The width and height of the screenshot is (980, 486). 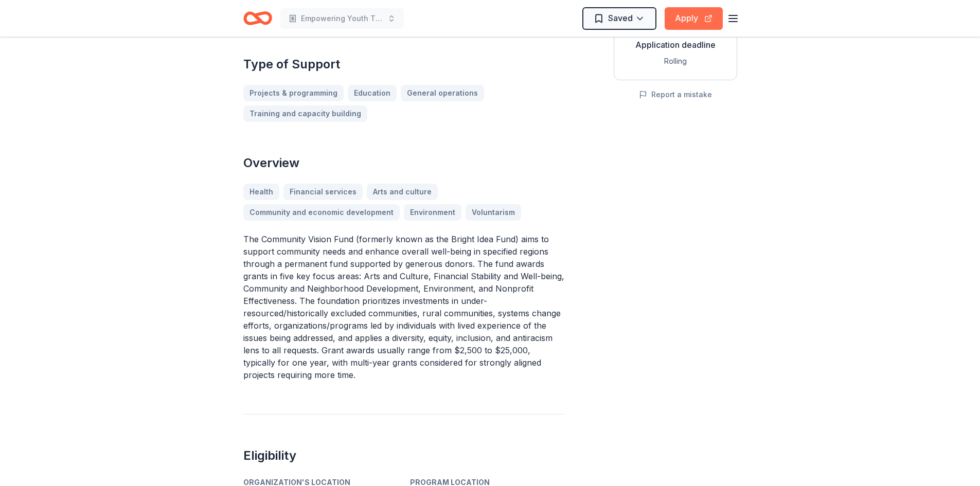 What do you see at coordinates (342, 18) in the screenshot?
I see `button: Empowering Youth Through Boxing Excellence and Intervention` at bounding box center [342, 18].